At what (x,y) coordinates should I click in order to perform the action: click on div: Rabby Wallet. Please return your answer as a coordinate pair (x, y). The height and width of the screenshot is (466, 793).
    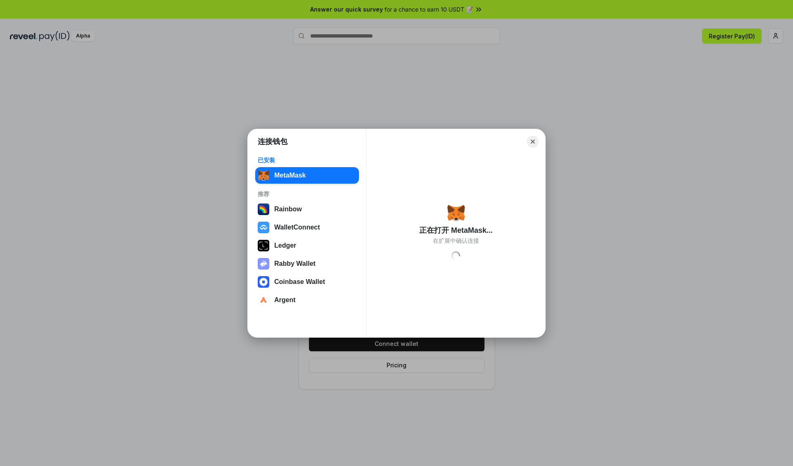
    Looking at the image, I should click on (295, 264).